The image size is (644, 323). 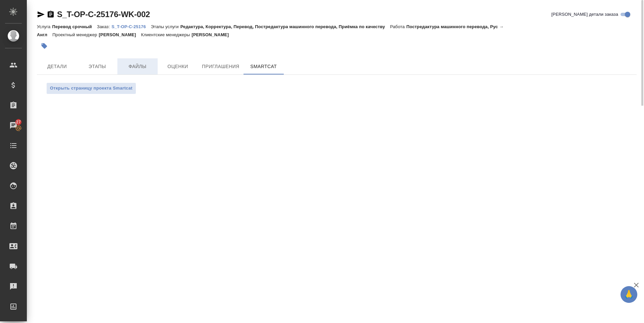 What do you see at coordinates (76, 35) in the screenshot?
I see `p: Проектный менеджер` at bounding box center [76, 35].